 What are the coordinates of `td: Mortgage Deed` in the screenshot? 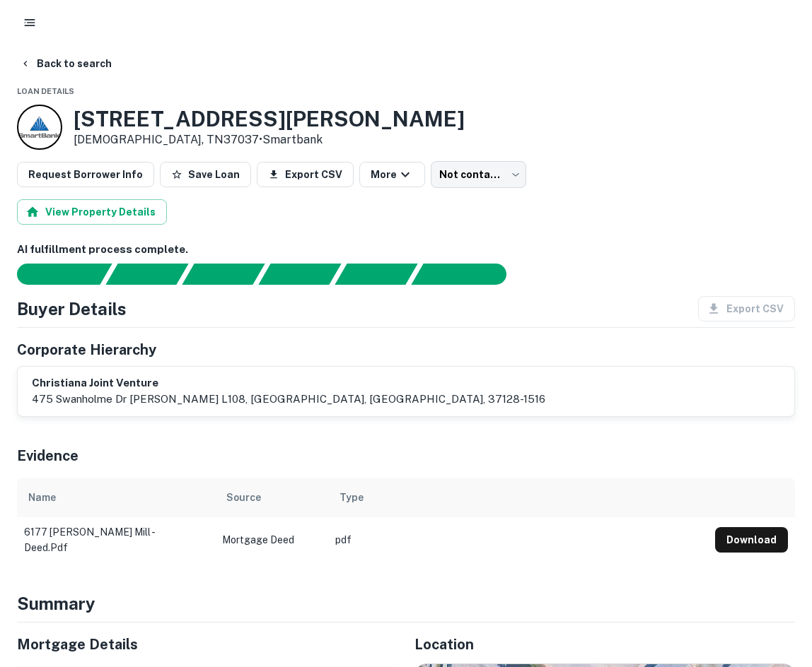 It's located at (271, 540).